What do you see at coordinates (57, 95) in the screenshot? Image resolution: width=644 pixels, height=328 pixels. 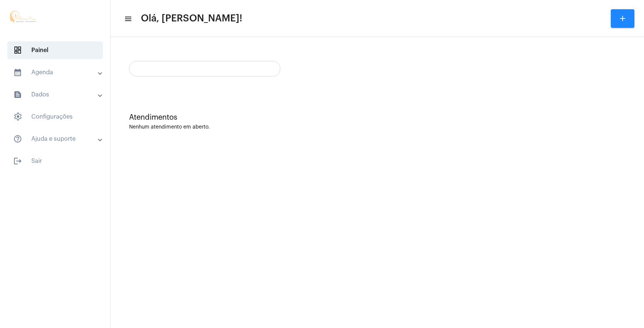 I see `mat-expansion-panel-header: sidenav iconDados` at bounding box center [57, 95].